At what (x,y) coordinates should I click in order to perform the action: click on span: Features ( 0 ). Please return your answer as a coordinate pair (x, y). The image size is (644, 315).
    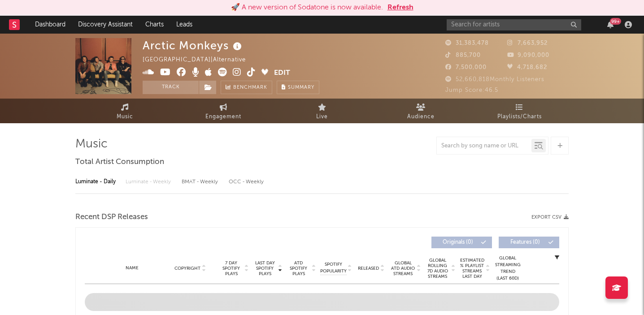
    Looking at the image, I should click on (525, 242).